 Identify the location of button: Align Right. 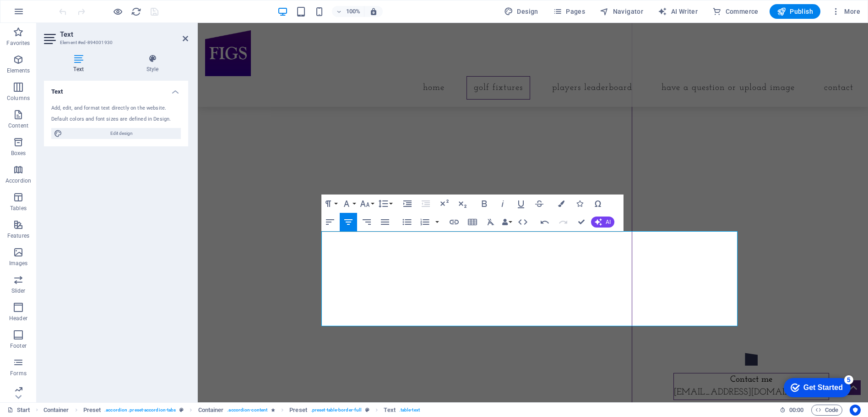
(367, 222).